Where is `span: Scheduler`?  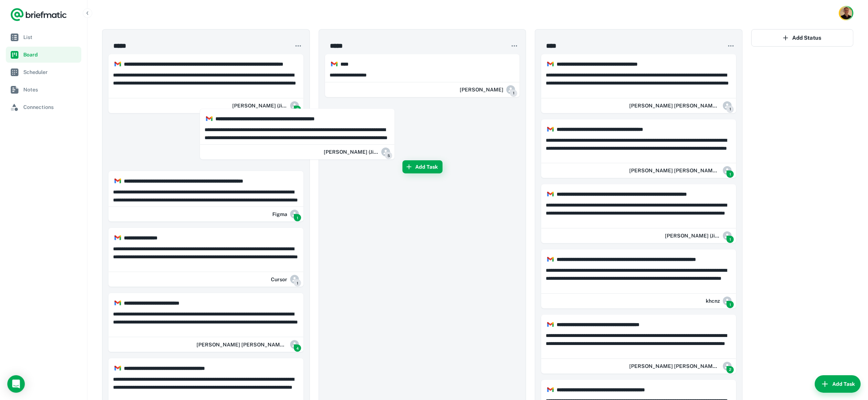
span: Scheduler is located at coordinates (50, 72).